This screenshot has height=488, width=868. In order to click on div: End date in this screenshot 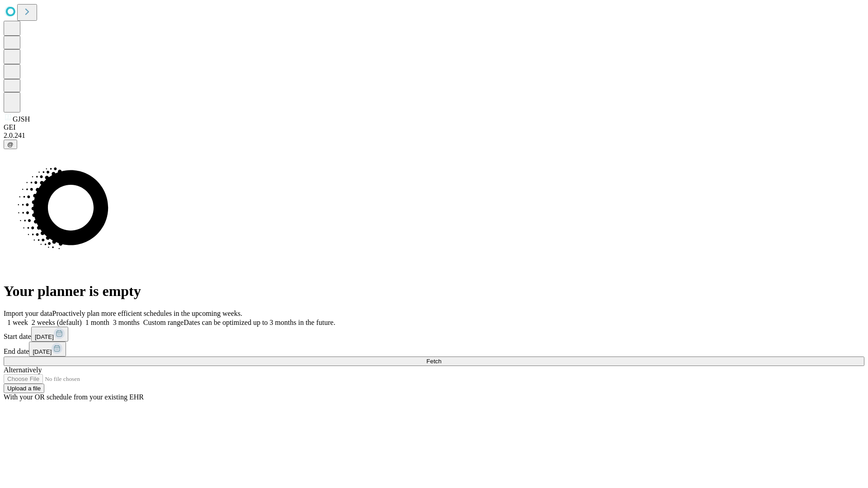, I will do `click(434, 349)`.